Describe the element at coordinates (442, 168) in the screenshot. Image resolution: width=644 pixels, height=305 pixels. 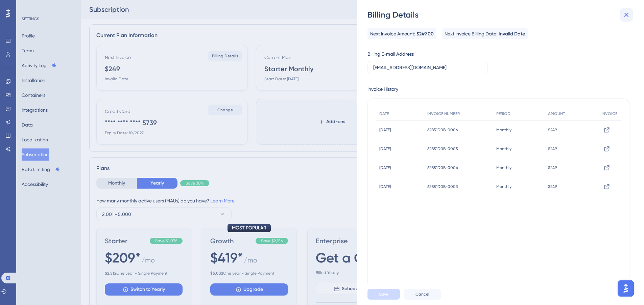
I see `span: 62B51D0B-0004` at that location.